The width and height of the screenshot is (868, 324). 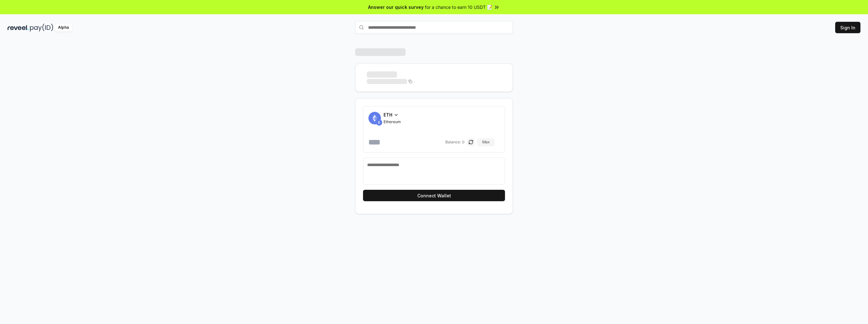 I want to click on img: ETH.svg, so click(x=379, y=122).